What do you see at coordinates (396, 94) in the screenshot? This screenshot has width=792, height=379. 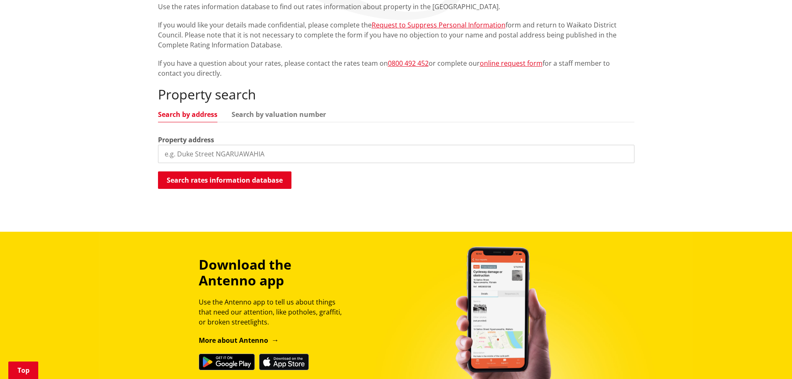 I see `h2: Property search` at bounding box center [396, 94].